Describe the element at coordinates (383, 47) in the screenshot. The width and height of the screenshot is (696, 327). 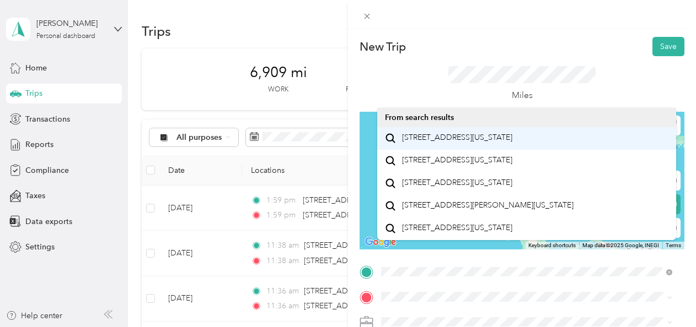
I see `p: New Trip` at that location.